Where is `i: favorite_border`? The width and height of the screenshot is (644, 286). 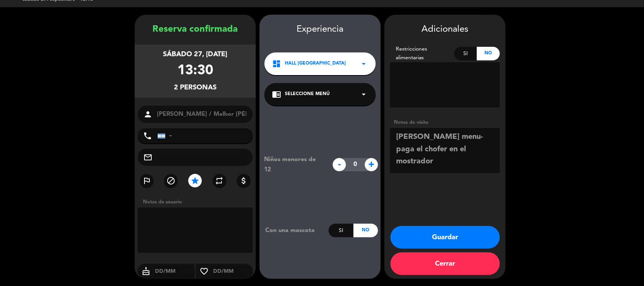 i: favorite_border is located at coordinates (204, 271).